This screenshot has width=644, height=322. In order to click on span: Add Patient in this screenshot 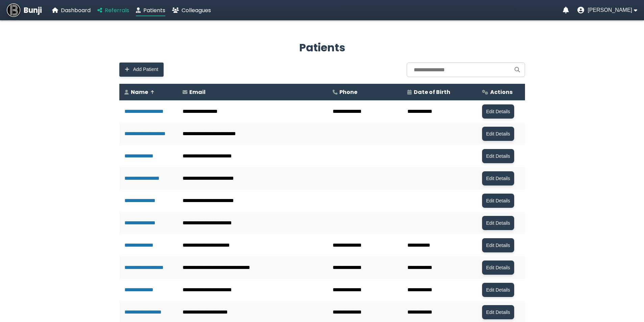, I will do `click(146, 70)`.